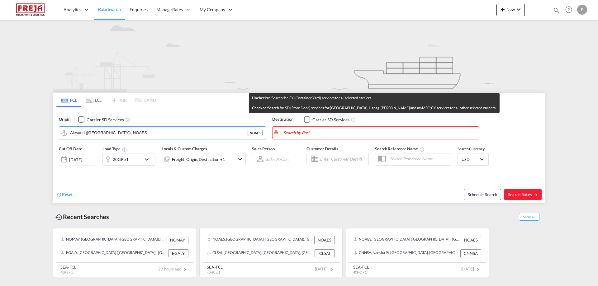 This screenshot has width=598, height=286. I want to click on span: Reset, so click(67, 194).